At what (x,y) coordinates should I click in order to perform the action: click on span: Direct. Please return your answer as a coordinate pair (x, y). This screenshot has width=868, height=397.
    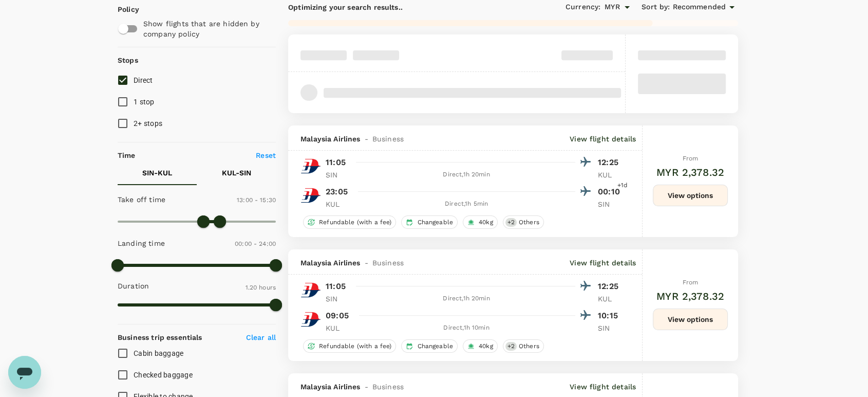
    Looking at the image, I should click on (143, 80).